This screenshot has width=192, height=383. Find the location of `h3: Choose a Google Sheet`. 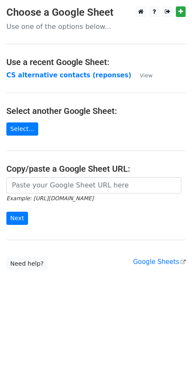

h3: Choose a Google Sheet is located at coordinates (96, 12).